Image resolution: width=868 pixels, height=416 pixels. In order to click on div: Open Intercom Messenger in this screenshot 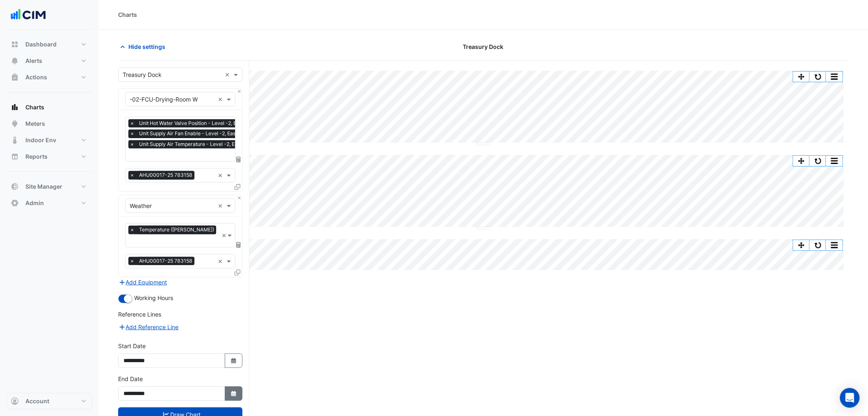, I will do `click(850, 398)`.